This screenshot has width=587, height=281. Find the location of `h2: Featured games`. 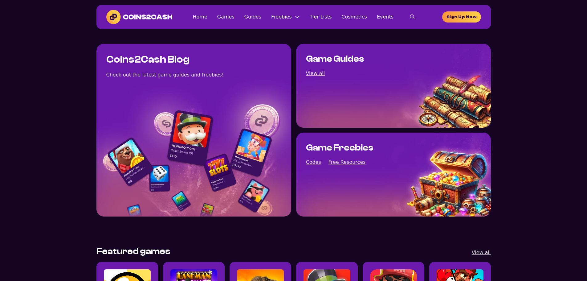

h2: Featured games is located at coordinates (133, 251).